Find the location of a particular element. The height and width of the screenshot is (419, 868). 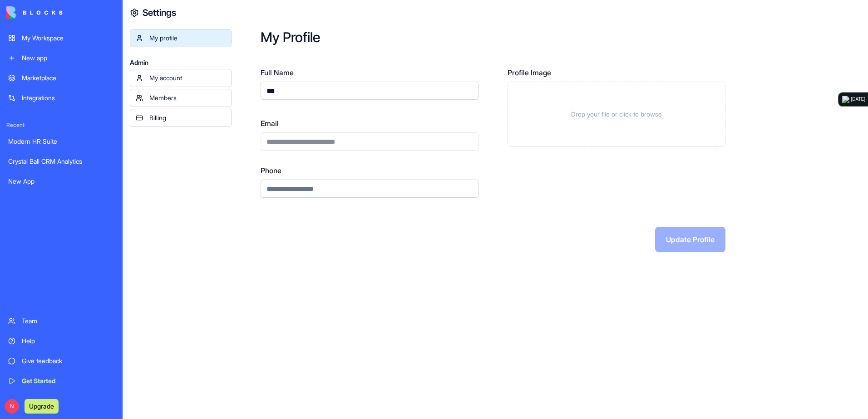

h4: Settings is located at coordinates (159, 13).